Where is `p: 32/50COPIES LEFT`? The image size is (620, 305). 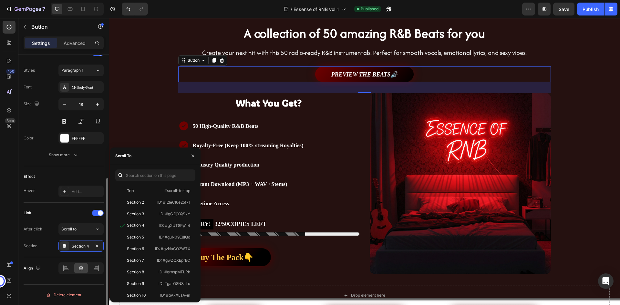
p: 32/50COPIES LEFT is located at coordinates (117, 206).